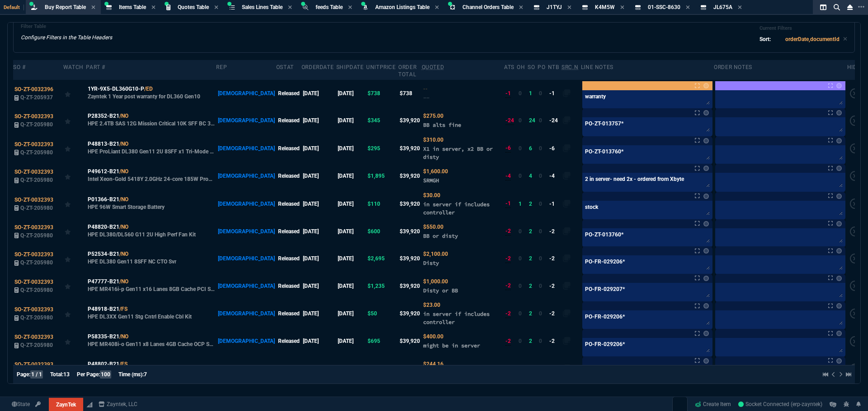  Describe the element at coordinates (431, 180) in the screenshot. I see `span: SRMGH` at that location.